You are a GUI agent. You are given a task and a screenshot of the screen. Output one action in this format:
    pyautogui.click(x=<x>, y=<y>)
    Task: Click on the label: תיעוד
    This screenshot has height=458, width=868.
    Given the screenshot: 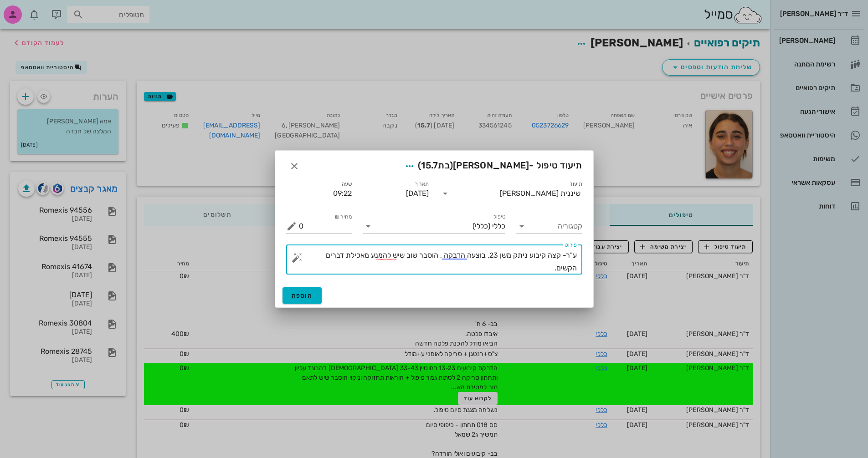 What is the action you would take?
    pyautogui.click(x=576, y=184)
    